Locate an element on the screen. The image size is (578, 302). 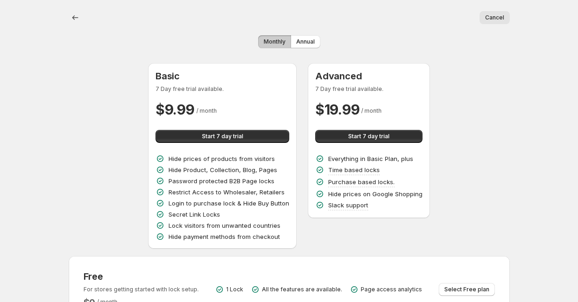
span: Monthly is located at coordinates (274, 42).